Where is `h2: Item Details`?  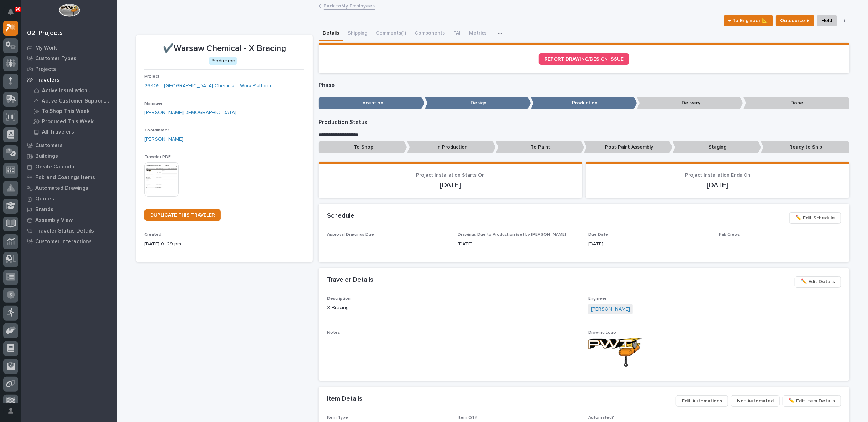
h2: Item Details is located at coordinates (344, 399).